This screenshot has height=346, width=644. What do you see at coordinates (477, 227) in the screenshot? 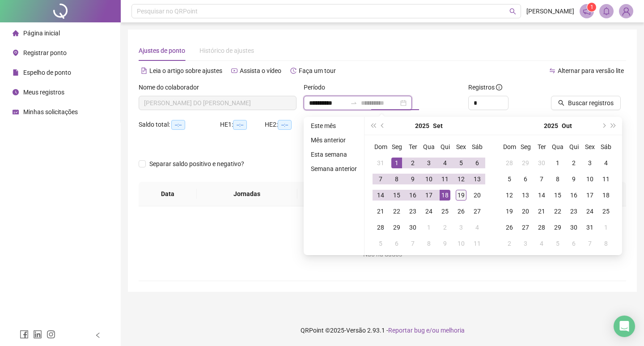
I see `td: 2025-10-04` at bounding box center [477, 227].